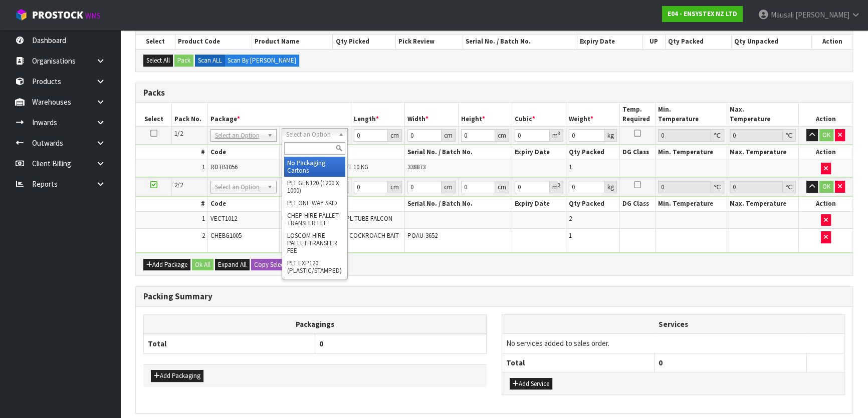 This screenshot has width=868, height=418. Describe the element at coordinates (202, 265) in the screenshot. I see `button: Ok All` at that location.